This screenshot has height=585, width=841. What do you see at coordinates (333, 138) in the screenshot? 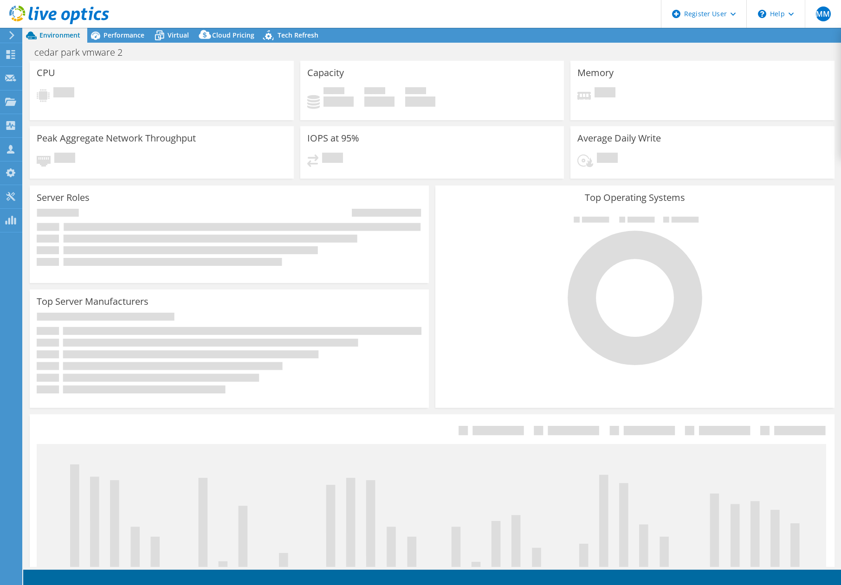
I see `h3: IOPS at 95%` at bounding box center [333, 138].